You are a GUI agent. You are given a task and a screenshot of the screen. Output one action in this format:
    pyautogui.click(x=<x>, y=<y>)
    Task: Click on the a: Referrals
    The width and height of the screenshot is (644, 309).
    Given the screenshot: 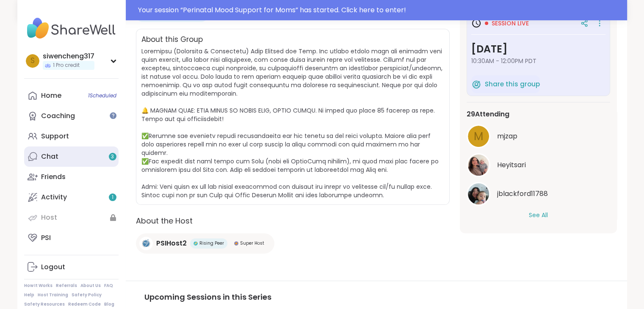 What is the action you would take?
    pyautogui.click(x=66, y=286)
    